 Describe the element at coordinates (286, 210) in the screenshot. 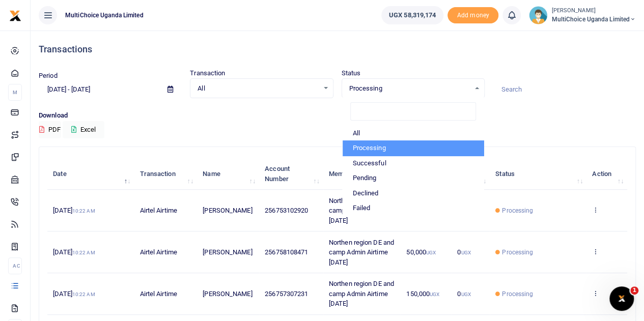

I see `span: 256753102920` at that location.